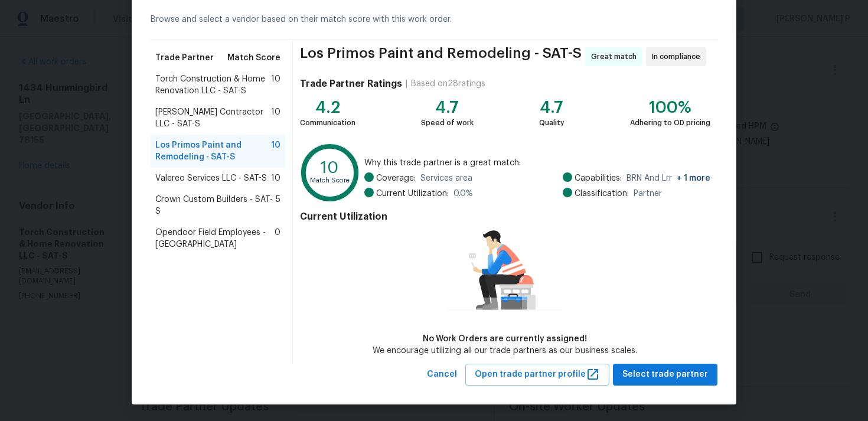 Image resolution: width=868 pixels, height=421 pixels. Describe the element at coordinates (505, 217) in the screenshot. I see `h4: Current Utilization` at that location.